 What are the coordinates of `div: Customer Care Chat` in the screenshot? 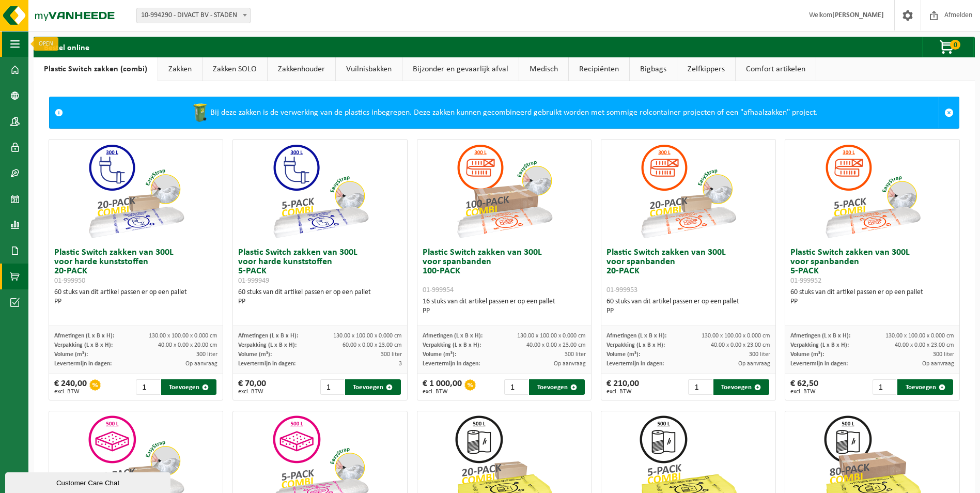 It's located at (83, 13).